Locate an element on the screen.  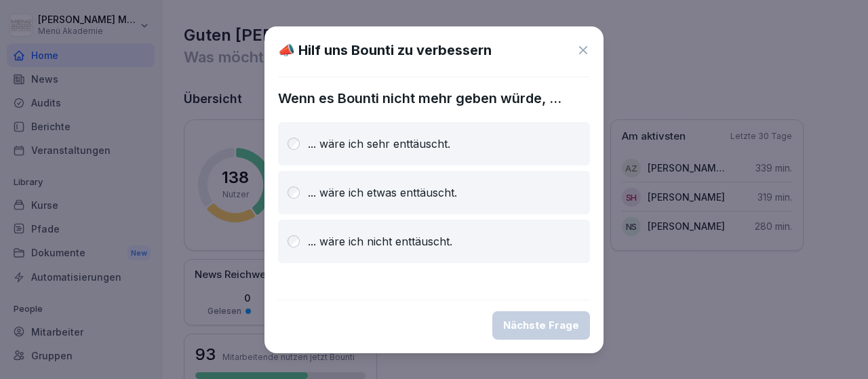
p: ... wäre ich etwas enttäuscht. is located at coordinates (382, 193).